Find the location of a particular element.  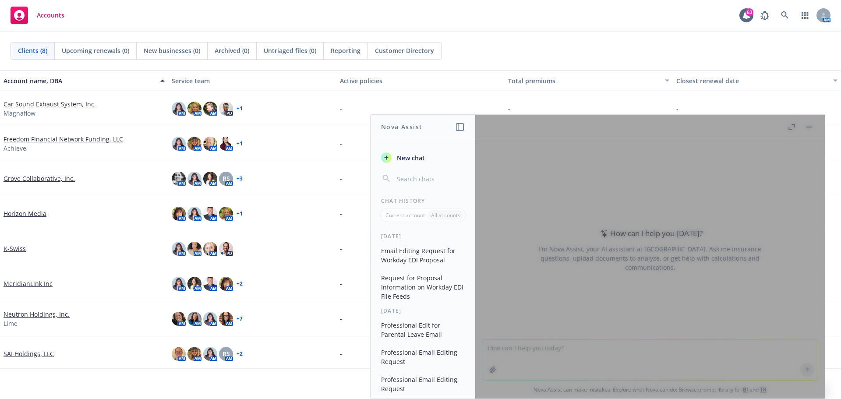

a: MeridianLink Inc is located at coordinates (28, 284).